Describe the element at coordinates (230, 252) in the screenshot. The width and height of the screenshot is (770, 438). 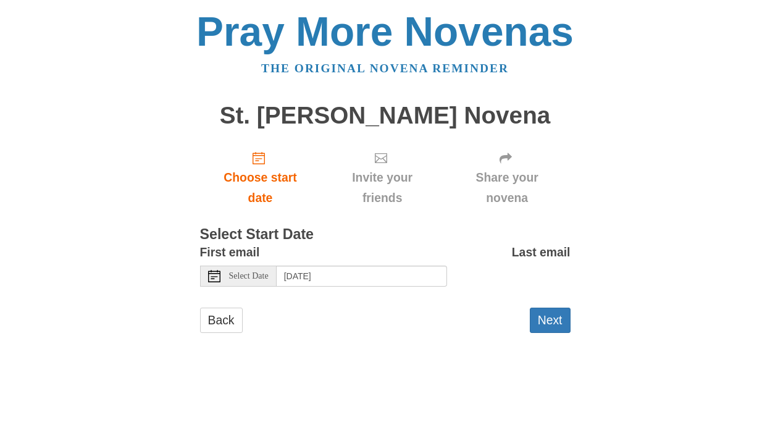
I see `label: First email` at that location.